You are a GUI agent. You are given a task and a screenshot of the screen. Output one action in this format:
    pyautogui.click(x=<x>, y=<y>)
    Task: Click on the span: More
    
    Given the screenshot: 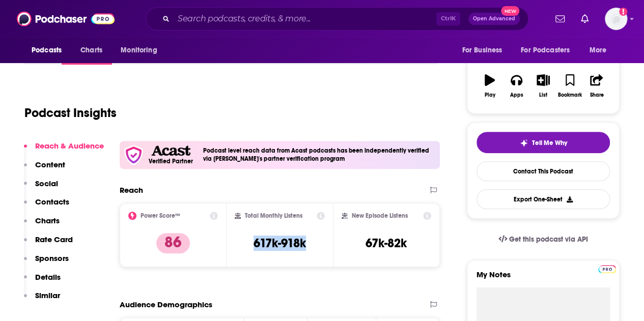 What is the action you would take?
    pyautogui.click(x=598, y=51)
    